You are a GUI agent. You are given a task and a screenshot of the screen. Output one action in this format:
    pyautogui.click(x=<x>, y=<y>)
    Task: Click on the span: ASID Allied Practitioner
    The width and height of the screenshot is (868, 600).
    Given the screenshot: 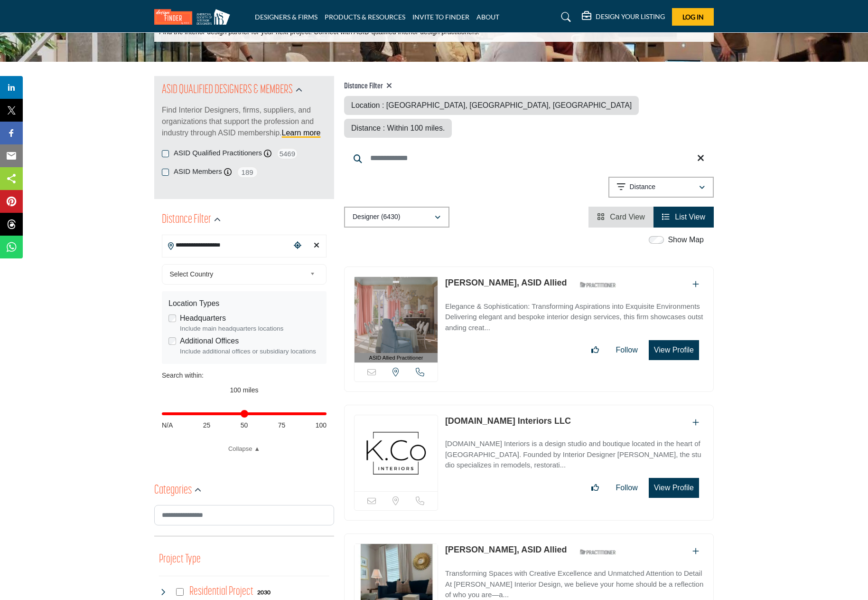 What is the action you would take?
    pyautogui.click(x=396, y=358)
    